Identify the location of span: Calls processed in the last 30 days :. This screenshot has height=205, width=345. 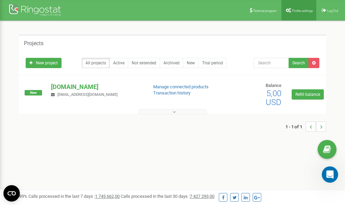
(167, 196).